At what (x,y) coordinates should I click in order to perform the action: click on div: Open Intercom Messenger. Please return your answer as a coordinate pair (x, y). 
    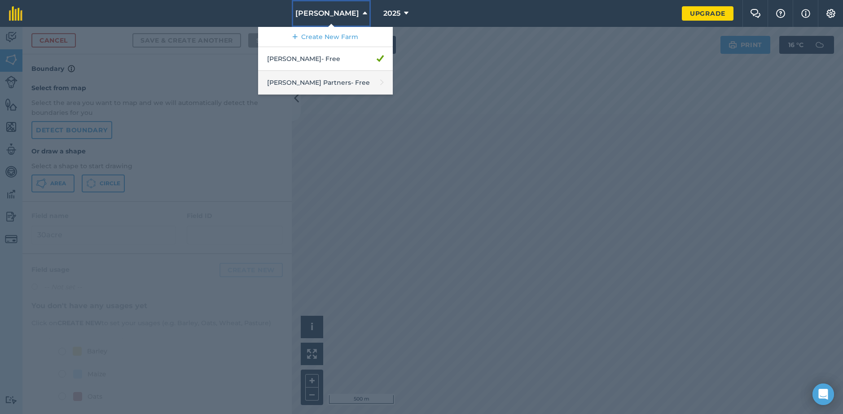
    Looking at the image, I should click on (823, 394).